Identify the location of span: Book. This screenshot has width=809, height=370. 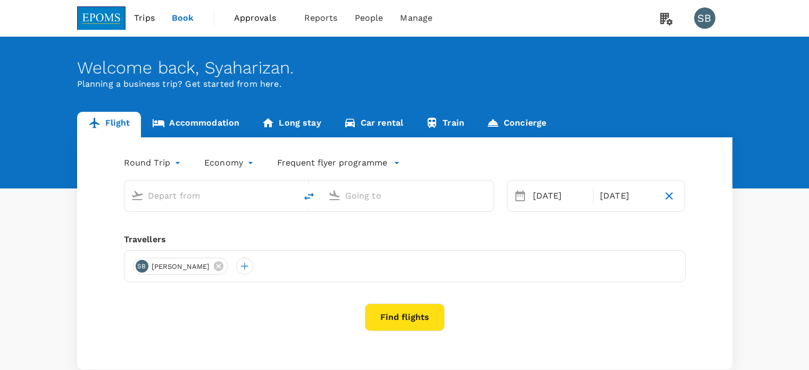
(183, 18).